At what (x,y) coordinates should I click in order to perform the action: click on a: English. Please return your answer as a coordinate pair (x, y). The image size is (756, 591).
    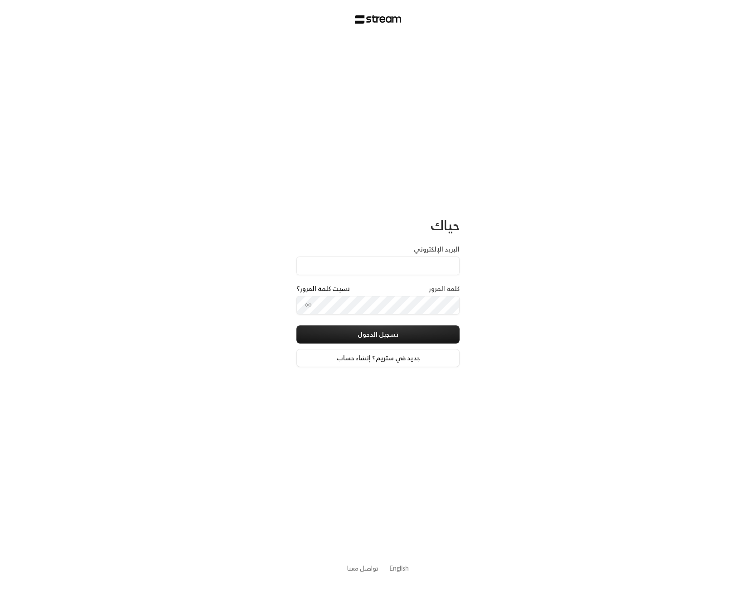
    Looking at the image, I should click on (399, 568).